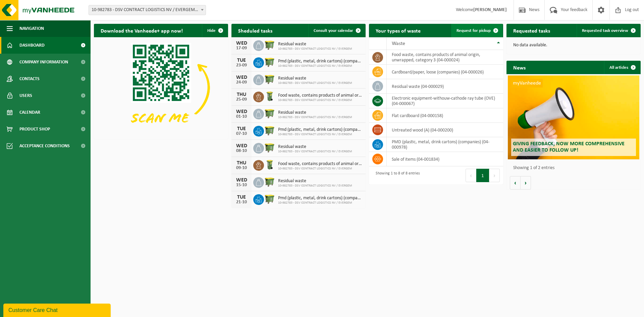 This screenshot has width=644, height=317. Describe the element at coordinates (242, 116) in the screenshot. I see `div: 01-10` at that location.